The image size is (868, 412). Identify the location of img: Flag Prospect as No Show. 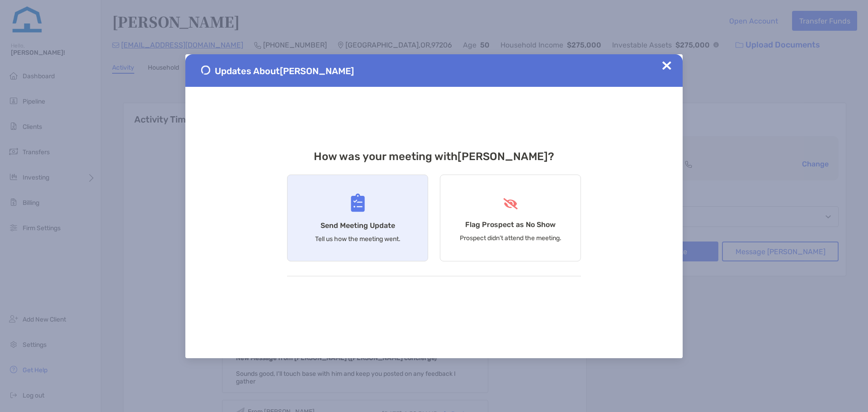
(510, 204).